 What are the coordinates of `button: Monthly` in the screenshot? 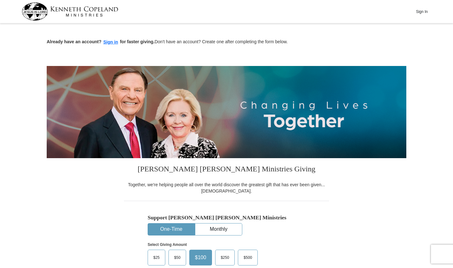 It's located at (219, 229).